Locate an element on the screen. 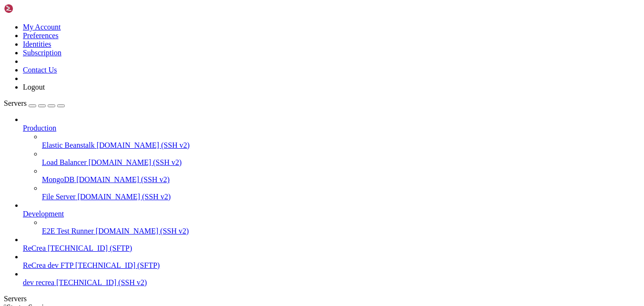  span: ReCrea dev FTP is located at coordinates (48, 265).